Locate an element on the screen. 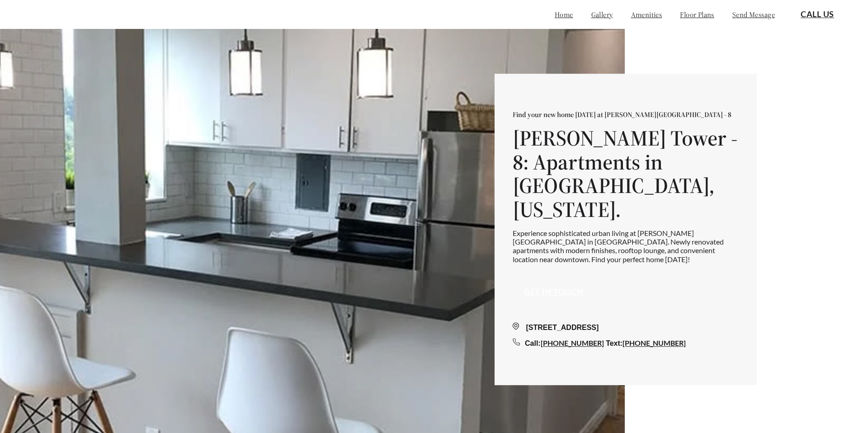  span: Call: is located at coordinates (533, 343).